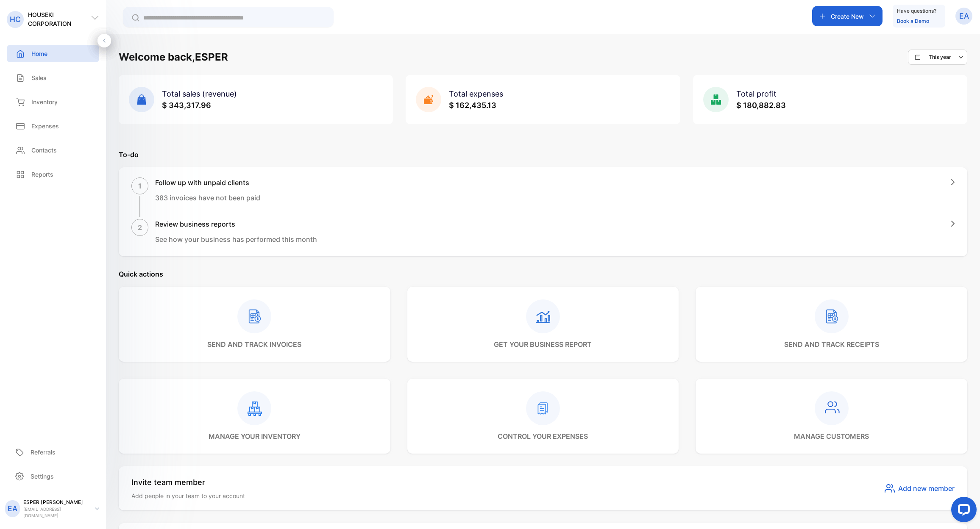 The height and width of the screenshot is (529, 980). Describe the element at coordinates (848, 16) in the screenshot. I see `p: Create New` at that location.